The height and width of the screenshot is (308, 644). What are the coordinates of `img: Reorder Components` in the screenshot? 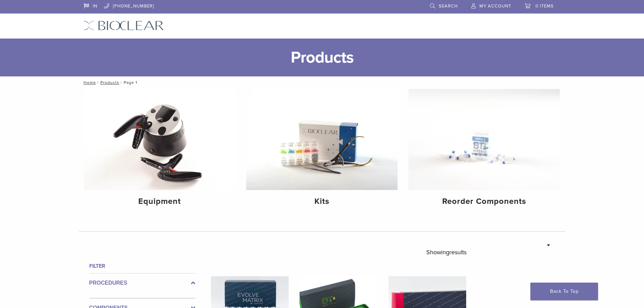 It's located at (484, 139).